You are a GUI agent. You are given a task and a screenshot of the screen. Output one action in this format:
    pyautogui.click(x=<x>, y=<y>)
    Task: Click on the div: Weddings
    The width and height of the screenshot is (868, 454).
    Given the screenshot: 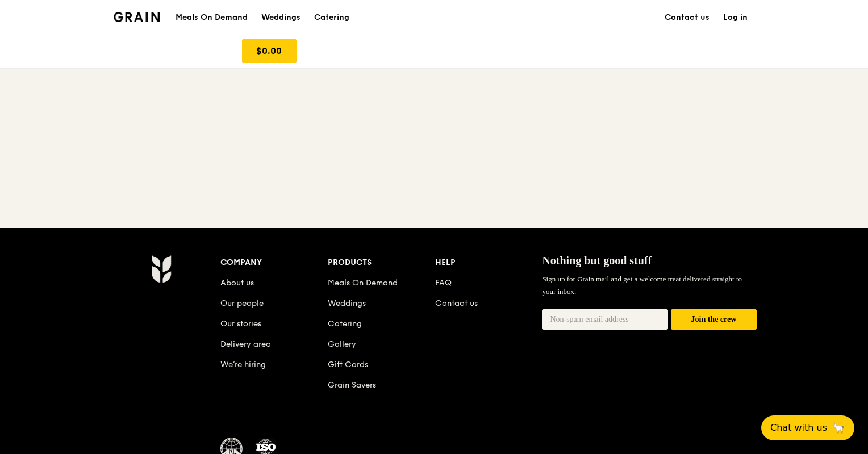 What is the action you would take?
    pyautogui.click(x=280, y=17)
    